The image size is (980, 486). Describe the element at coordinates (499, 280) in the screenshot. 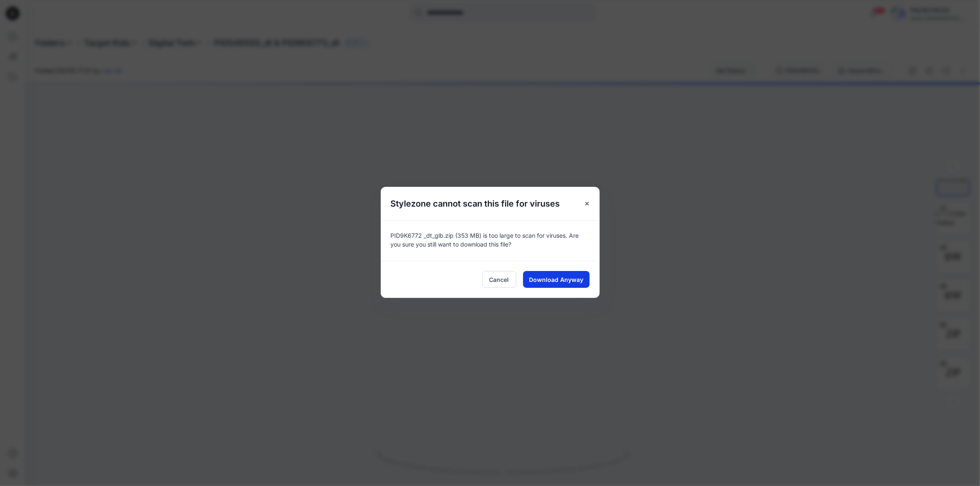

I see `button: Cancel` at that location.